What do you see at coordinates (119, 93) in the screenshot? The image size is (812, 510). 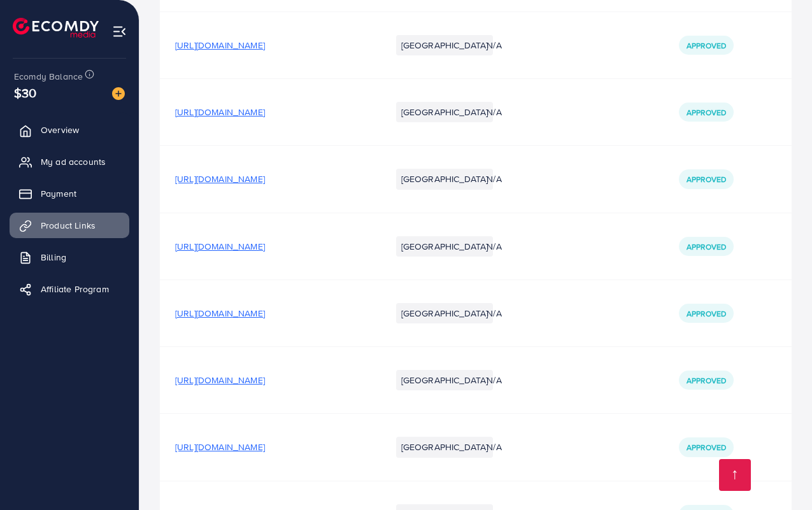 I see `img: image` at bounding box center [119, 93].